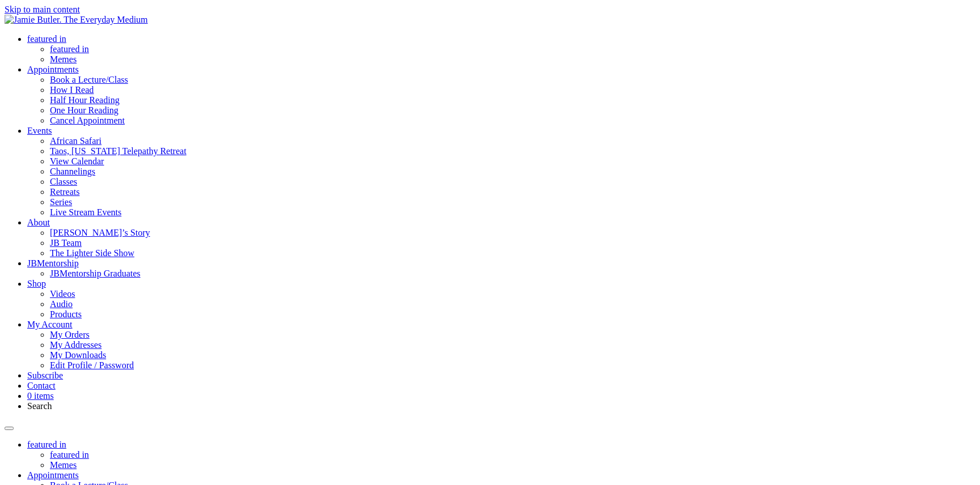 This screenshot has height=485, width=980. Describe the element at coordinates (78, 355) in the screenshot. I see `a: My Downloads` at that location.